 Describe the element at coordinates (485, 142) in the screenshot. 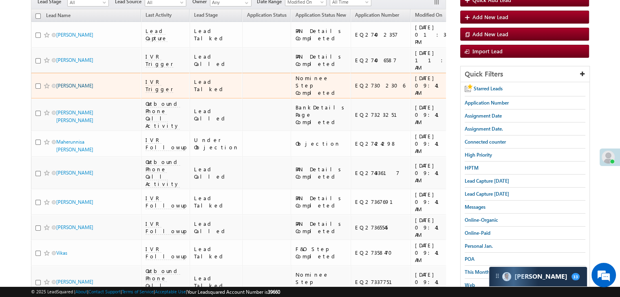

I see `span: Connected counter` at that location.